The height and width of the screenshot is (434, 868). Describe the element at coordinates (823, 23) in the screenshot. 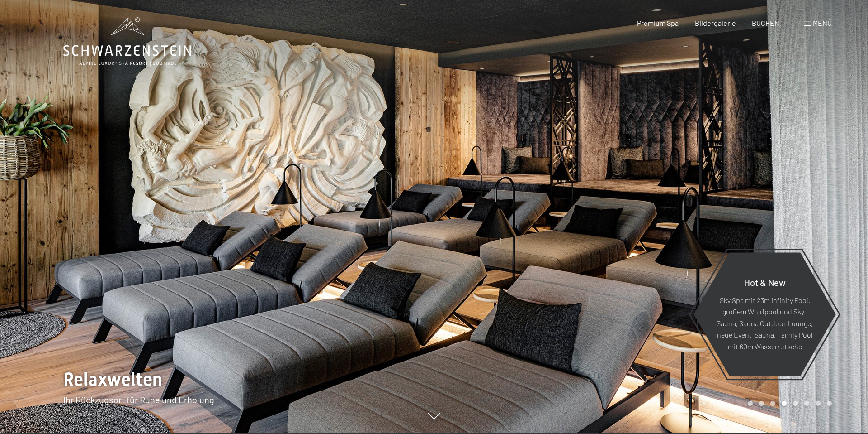

I see `span: Menü` at that location.